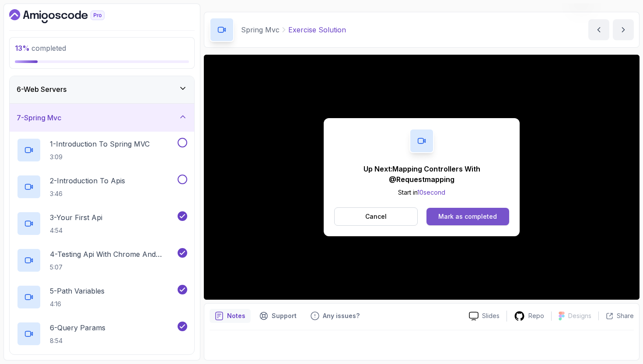  Describe the element at coordinates (625, 316) in the screenshot. I see `p: Share` at that location.